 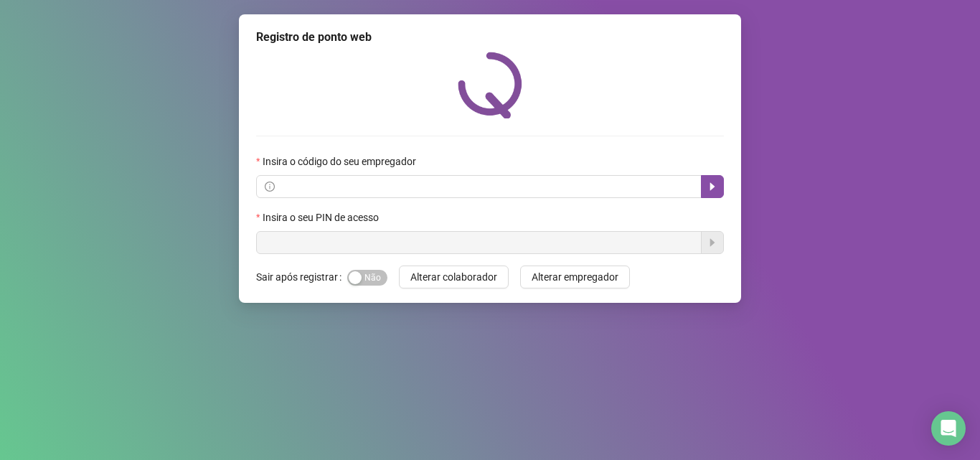 What do you see at coordinates (490, 84) in the screenshot?
I see `img: QRPoint` at bounding box center [490, 84].